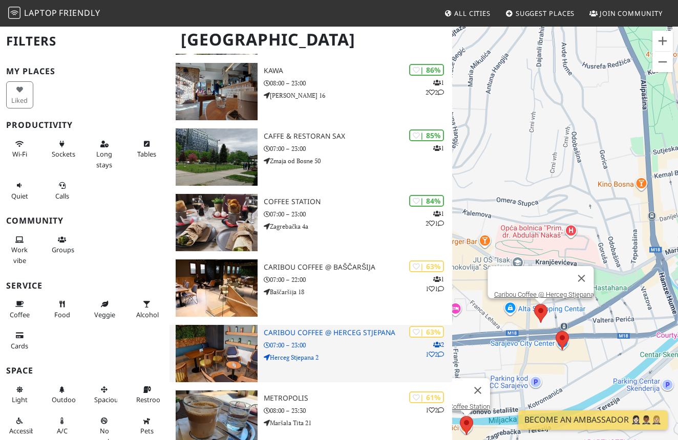  Describe the element at coordinates (358, 280) in the screenshot. I see `p: 07:00 – 22:00` at that location.